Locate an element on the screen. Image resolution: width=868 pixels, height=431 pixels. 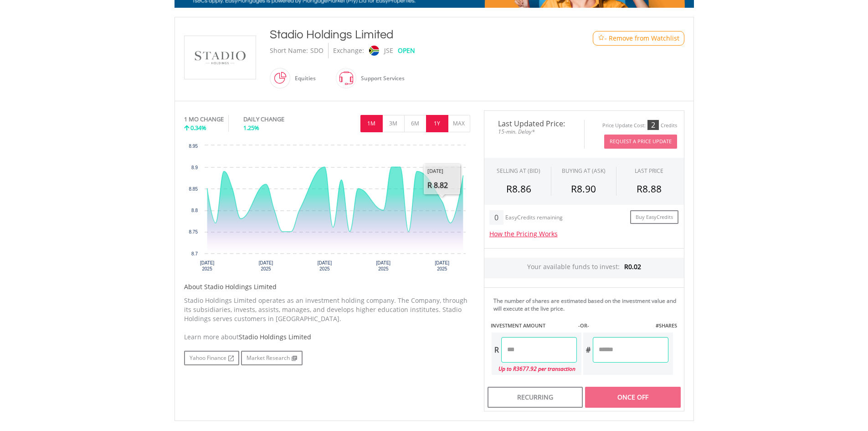
div: Recurring is located at coordinates (535, 397).